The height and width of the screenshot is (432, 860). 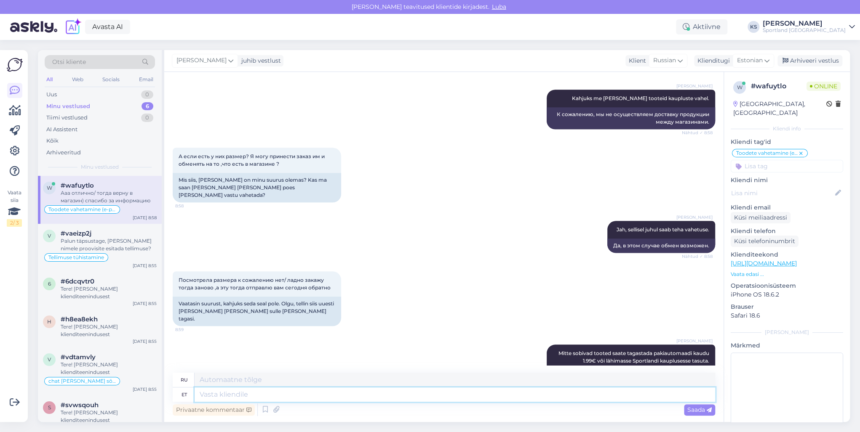 What do you see at coordinates (782, 193) in the screenshot?
I see `input: Lisa nimi` at bounding box center [782, 193].